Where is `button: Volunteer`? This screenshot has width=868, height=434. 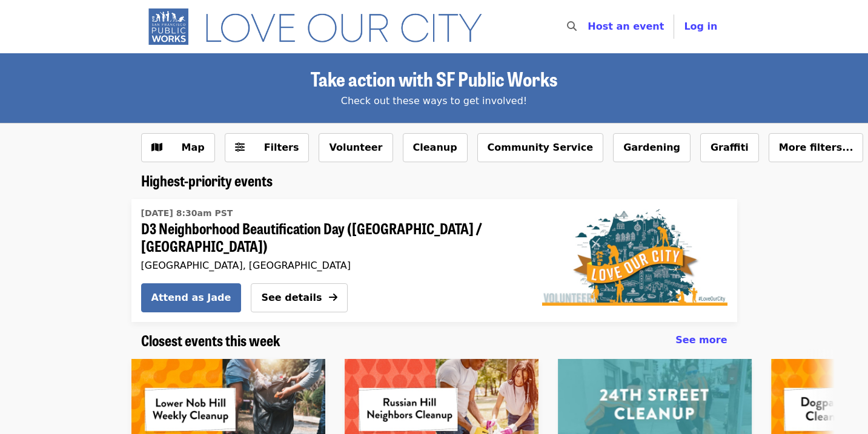 button: Volunteer is located at coordinates (355, 147).